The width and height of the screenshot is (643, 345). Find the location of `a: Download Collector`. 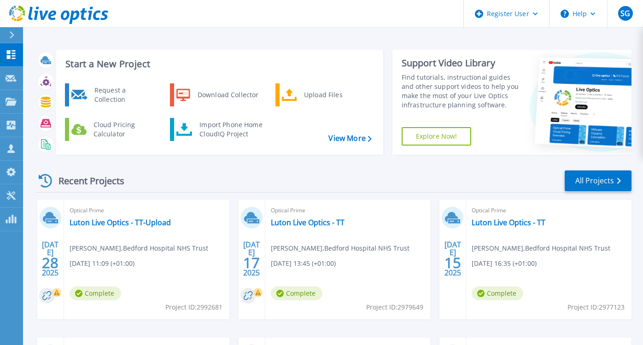

a: Download Collector is located at coordinates (217, 95).